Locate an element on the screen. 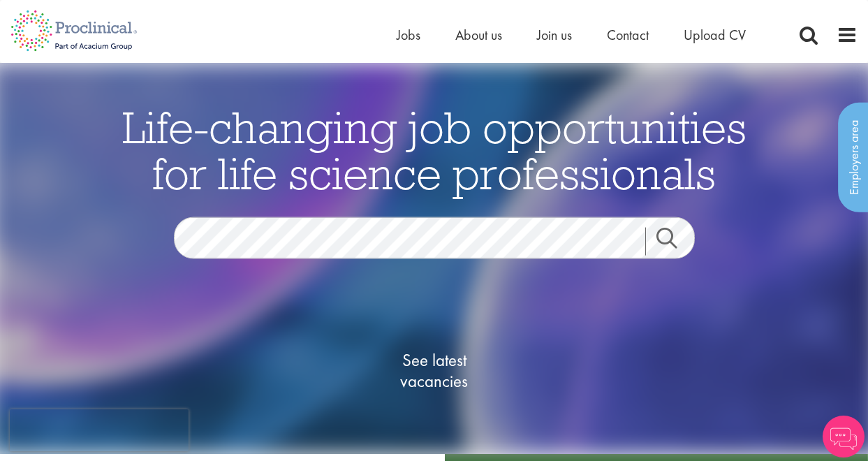 This screenshot has width=868, height=461. a: Job search submit button is located at coordinates (675, 242).